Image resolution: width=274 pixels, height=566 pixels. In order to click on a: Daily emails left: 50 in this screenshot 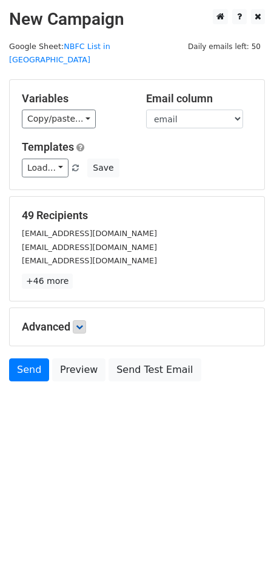, I will do `click(224, 46)`.